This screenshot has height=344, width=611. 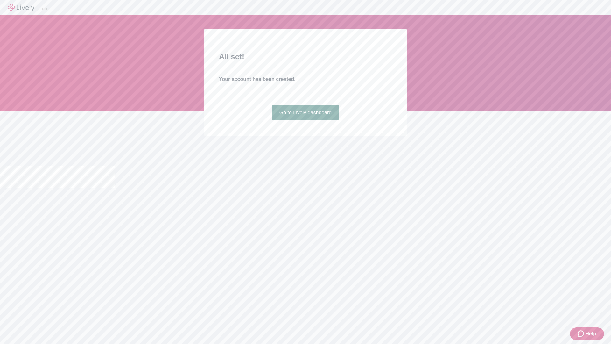 What do you see at coordinates (306, 57) in the screenshot?
I see `h2: All set!` at bounding box center [306, 57].